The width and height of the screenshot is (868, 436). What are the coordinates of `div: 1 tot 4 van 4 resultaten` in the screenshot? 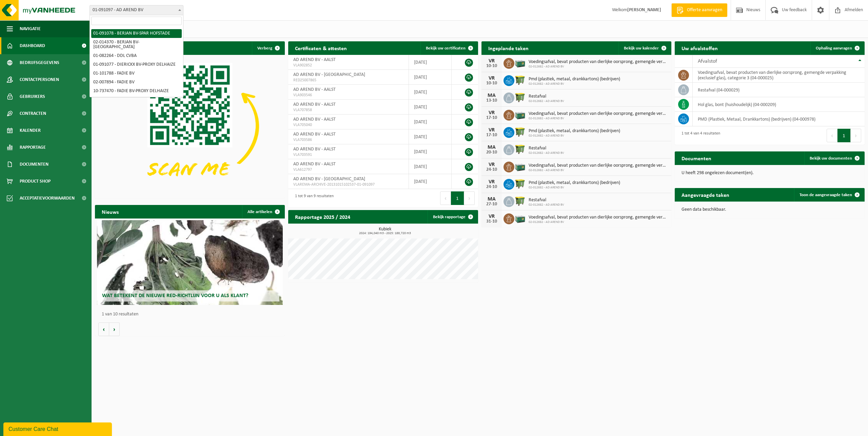 It's located at (699, 135).